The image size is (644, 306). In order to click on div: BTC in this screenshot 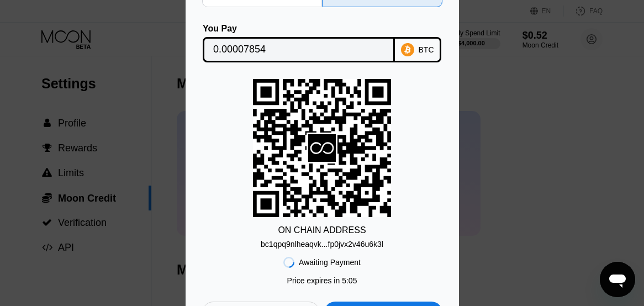, I will do `click(426, 50)`.